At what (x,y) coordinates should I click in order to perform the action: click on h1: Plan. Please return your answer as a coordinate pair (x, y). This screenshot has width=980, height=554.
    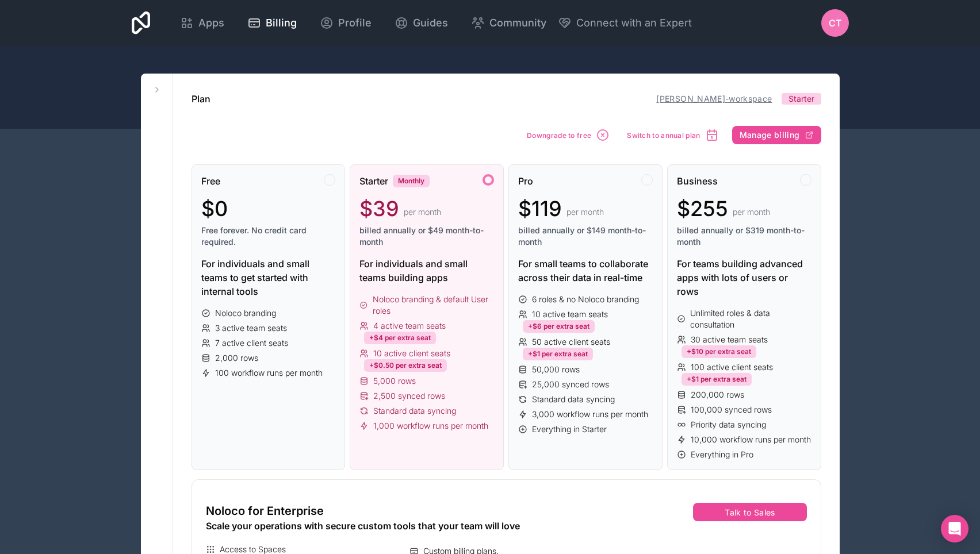
    Looking at the image, I should click on (201, 99).